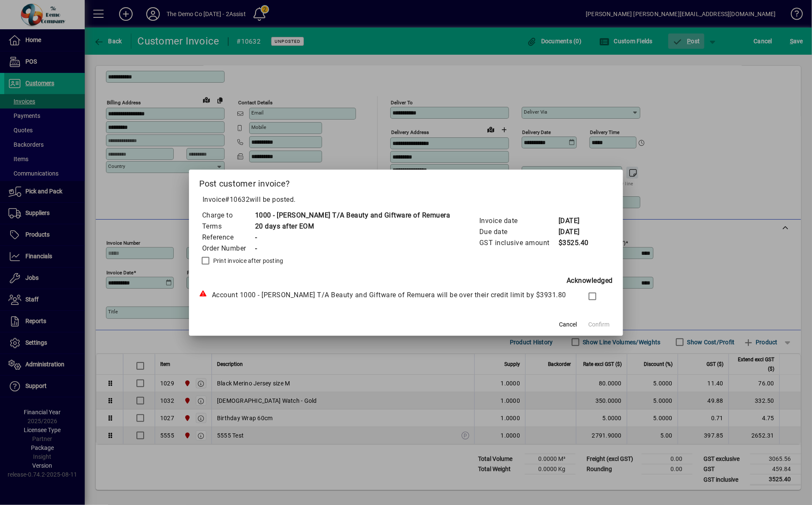  Describe the element at coordinates (237, 199) in the screenshot. I see `span: #10632` at that location.